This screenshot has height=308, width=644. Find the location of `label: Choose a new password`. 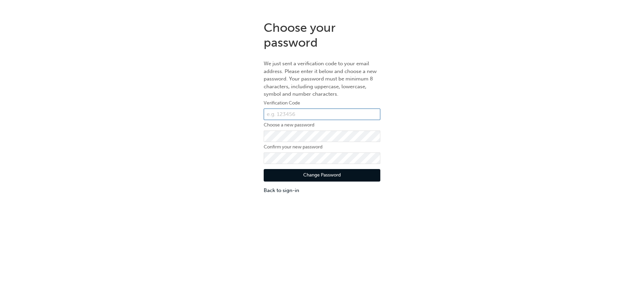

label: Choose a new password is located at coordinates (322, 125).